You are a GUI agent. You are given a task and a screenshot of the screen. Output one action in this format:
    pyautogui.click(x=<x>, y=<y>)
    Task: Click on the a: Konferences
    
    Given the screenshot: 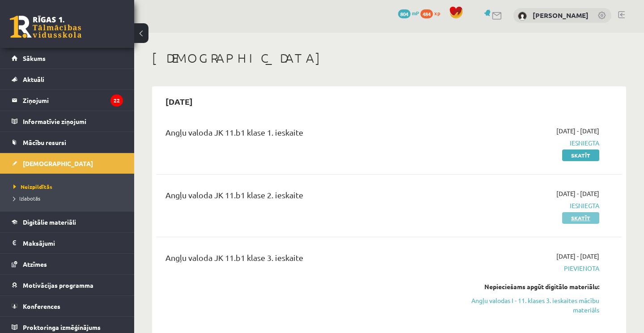 What is the action you would take?
    pyautogui.click(x=67, y=306)
    